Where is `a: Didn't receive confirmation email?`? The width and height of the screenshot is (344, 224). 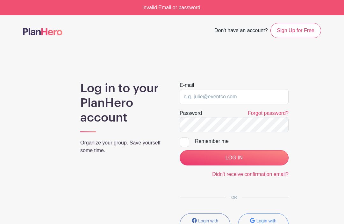 a: Didn't receive confirmation email? is located at coordinates (250, 174).